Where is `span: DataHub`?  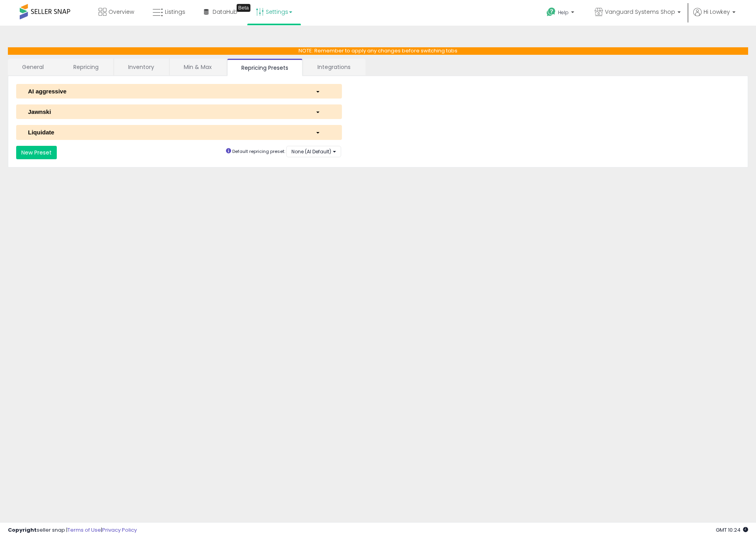
span: DataHub is located at coordinates (225, 11).